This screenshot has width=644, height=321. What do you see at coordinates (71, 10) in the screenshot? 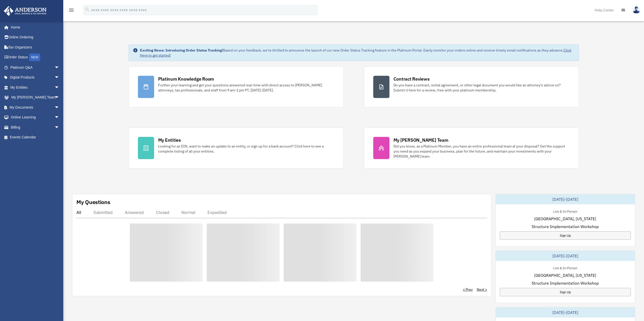
I see `i: menu` at bounding box center [71, 10].